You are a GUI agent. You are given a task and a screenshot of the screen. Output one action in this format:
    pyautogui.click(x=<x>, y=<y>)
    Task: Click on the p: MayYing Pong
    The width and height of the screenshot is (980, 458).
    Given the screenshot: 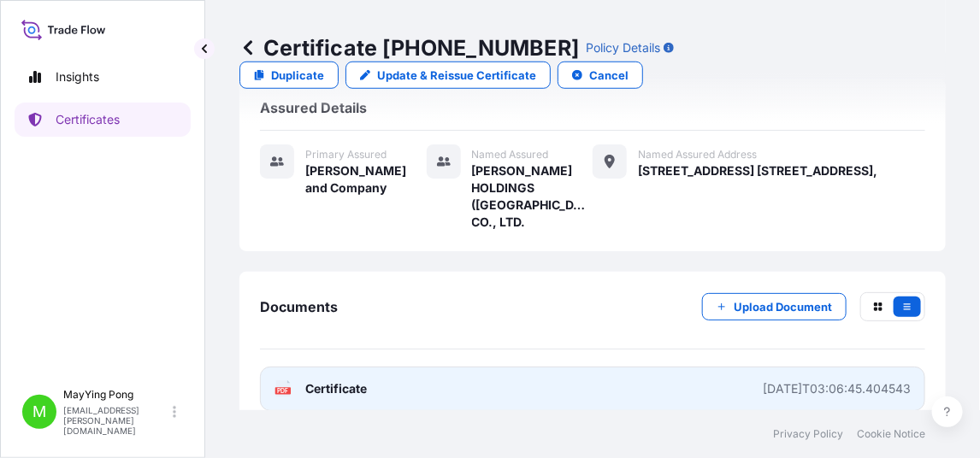 What is the action you would take?
    pyautogui.click(x=117, y=395)
    